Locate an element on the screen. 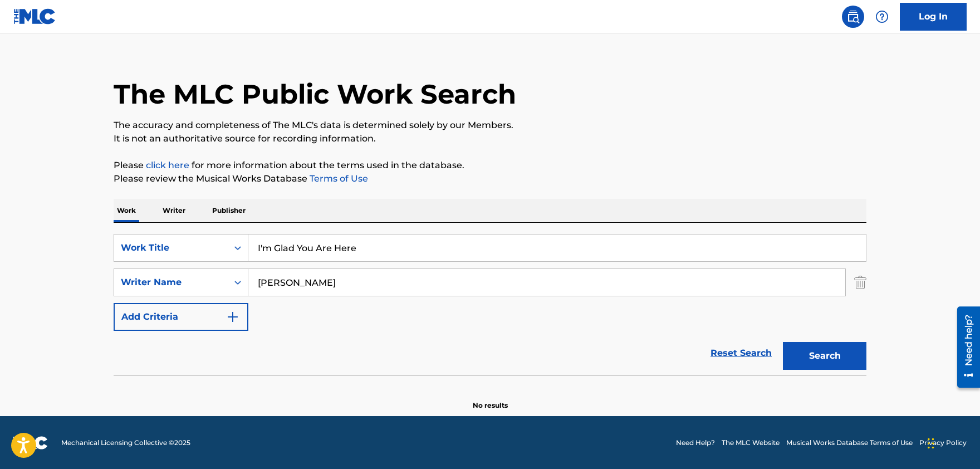  a: Musical Works Database Terms of Use is located at coordinates (849, 443).